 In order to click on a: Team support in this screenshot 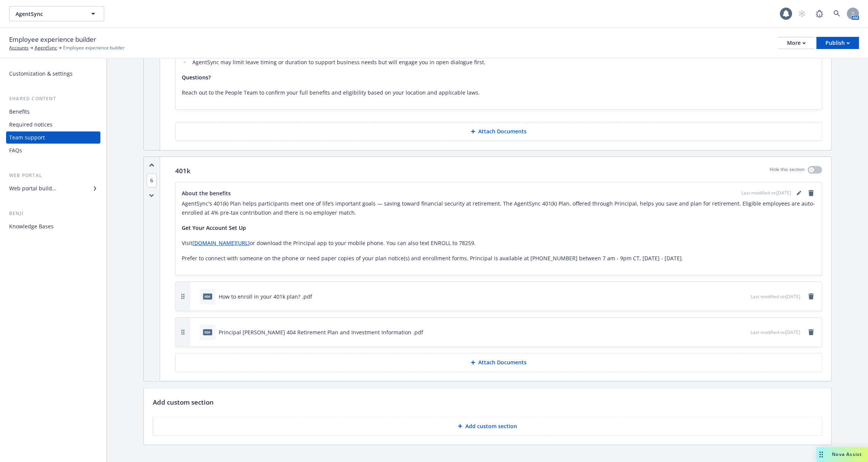, I will do `click(53, 138)`.